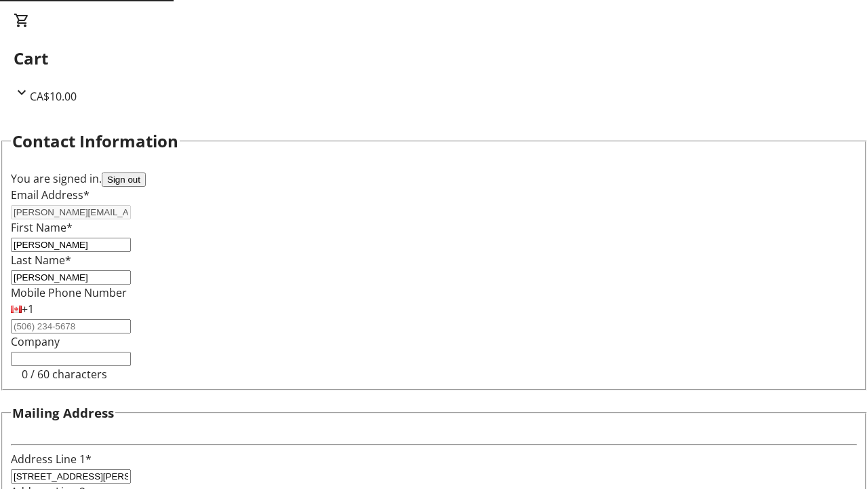  What do you see at coordinates (124, 179) in the screenshot?
I see `button: Sign out` at bounding box center [124, 179].